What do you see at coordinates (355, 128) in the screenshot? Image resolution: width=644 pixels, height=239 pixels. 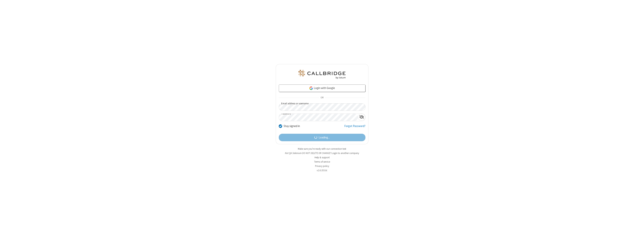 I see `a: Forgot Password?` at bounding box center [355, 128].